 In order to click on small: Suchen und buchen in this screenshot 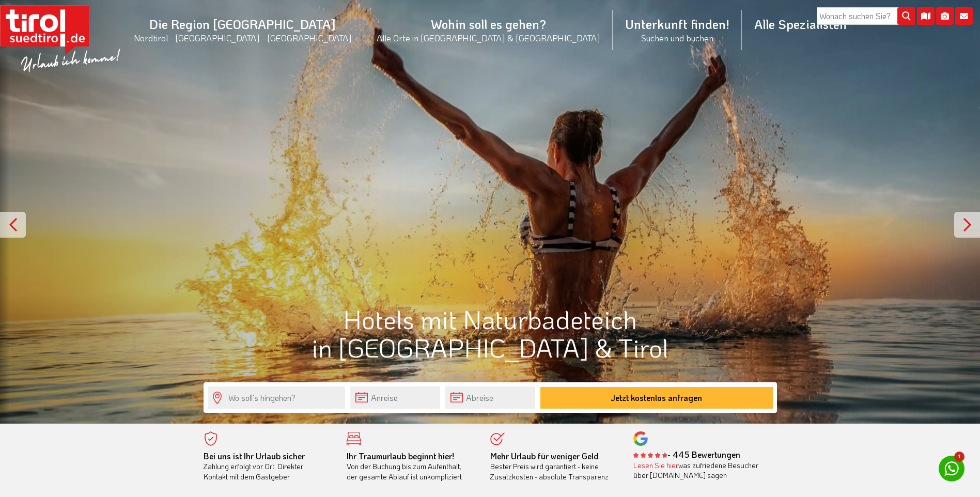, I will do `click(677, 38)`.